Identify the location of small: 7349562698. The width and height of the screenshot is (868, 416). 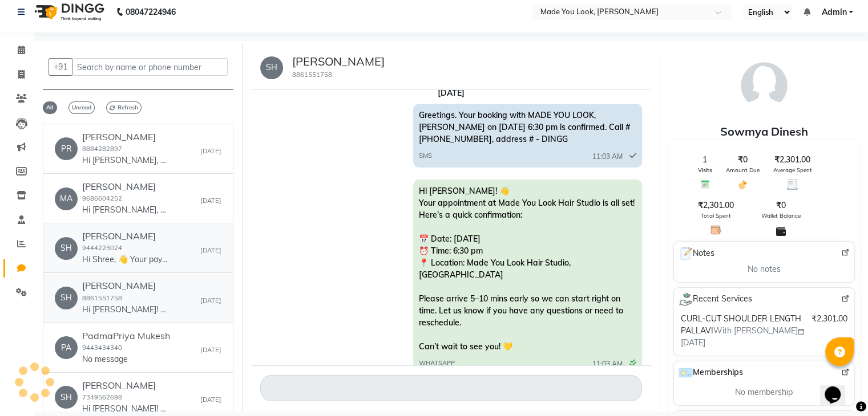
(102, 397).